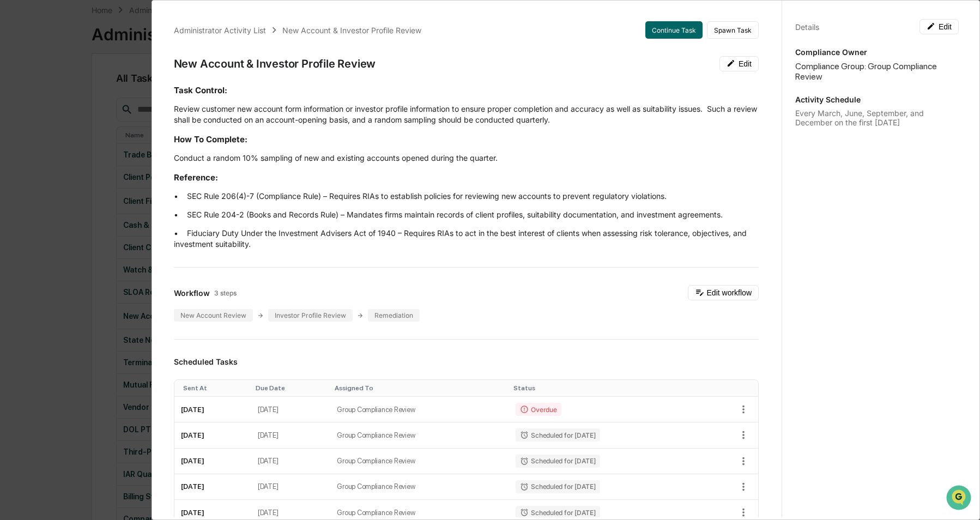 The height and width of the screenshot is (520, 980). I want to click on span: Workflow, so click(192, 292).